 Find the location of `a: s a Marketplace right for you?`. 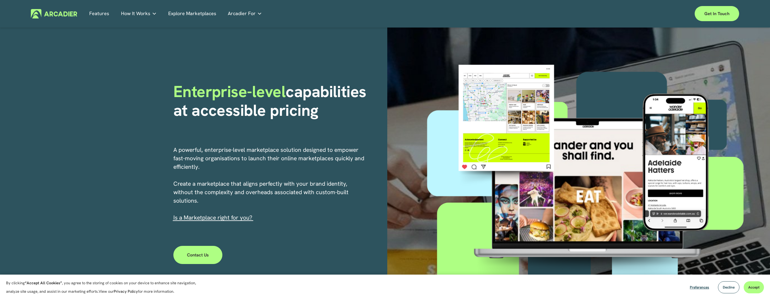

a: s a Marketplace right for you? is located at coordinates (214, 218).